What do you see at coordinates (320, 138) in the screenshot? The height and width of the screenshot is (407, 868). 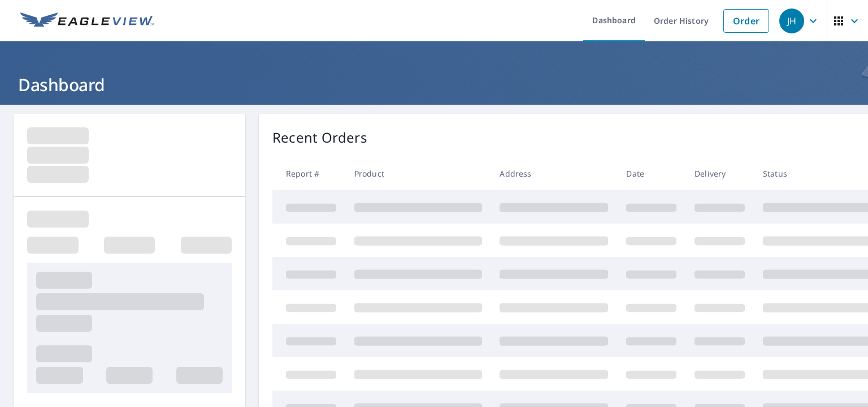 I see `p: Recent Orders` at bounding box center [320, 138].